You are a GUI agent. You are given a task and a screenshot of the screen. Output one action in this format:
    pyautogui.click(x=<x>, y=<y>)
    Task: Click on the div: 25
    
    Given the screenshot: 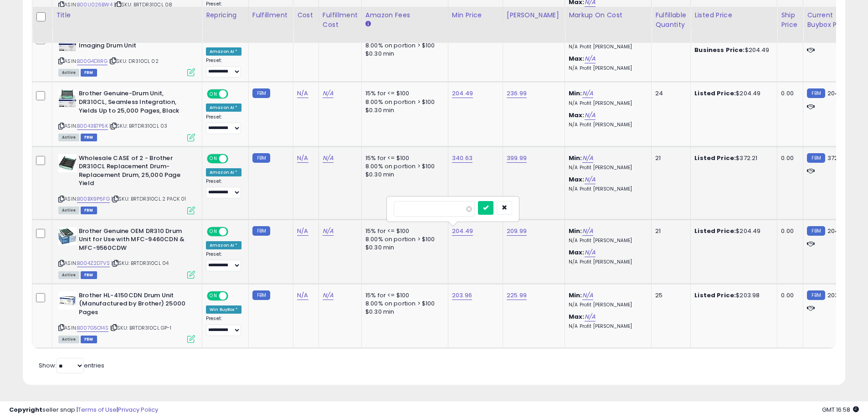 What is the action you would take?
    pyautogui.click(x=669, y=295)
    